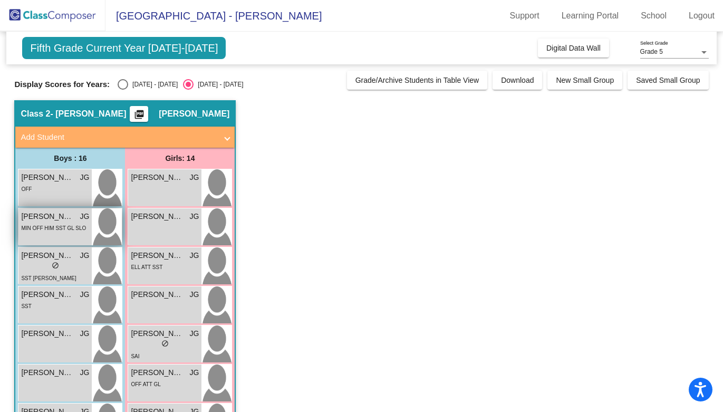 The height and width of the screenshot is (412, 723). Describe the element at coordinates (518, 80) in the screenshot. I see `button: Download` at that location.